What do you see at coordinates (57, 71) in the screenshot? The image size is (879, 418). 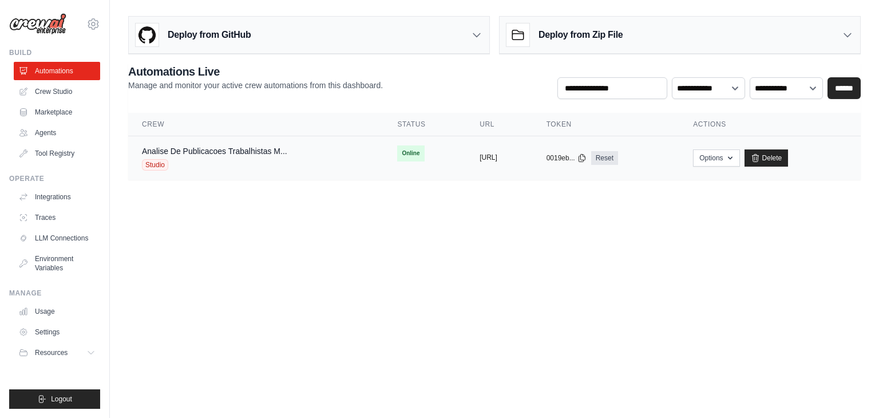 I see `a: Automations` at bounding box center [57, 71].